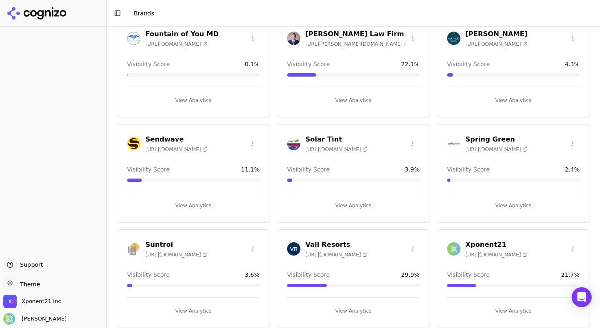  What do you see at coordinates (496, 245) in the screenshot?
I see `h3: Xponent21` at bounding box center [496, 245].